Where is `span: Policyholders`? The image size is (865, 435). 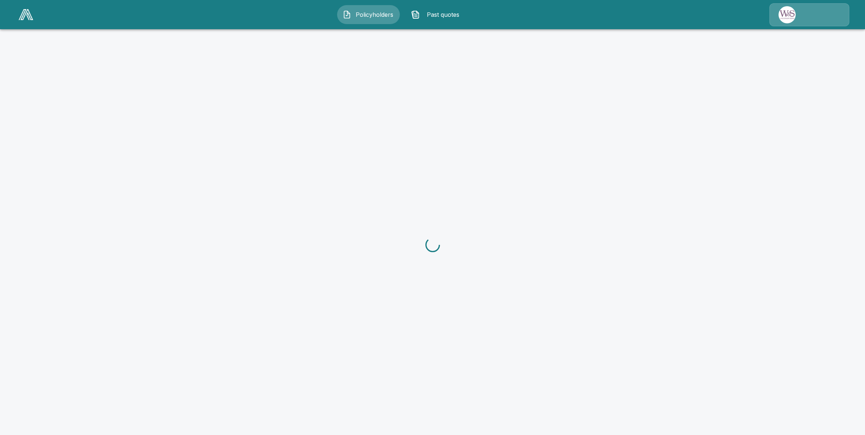 span: Policyholders is located at coordinates (374, 15).